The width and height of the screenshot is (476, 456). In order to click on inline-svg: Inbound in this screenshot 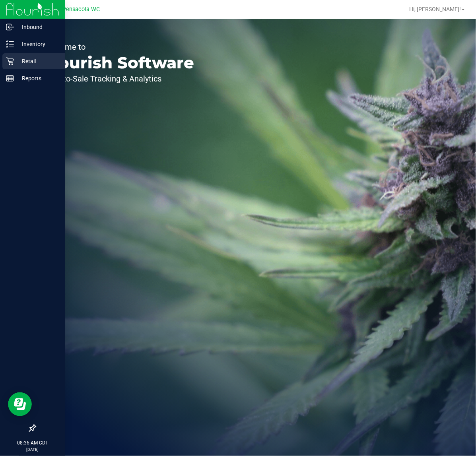, I will do `click(10, 27)`.